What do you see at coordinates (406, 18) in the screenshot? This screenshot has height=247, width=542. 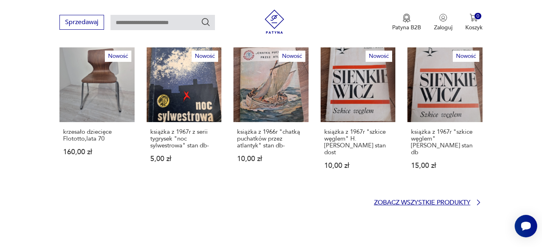 I see `img: Ikona medalu` at bounding box center [406, 18].